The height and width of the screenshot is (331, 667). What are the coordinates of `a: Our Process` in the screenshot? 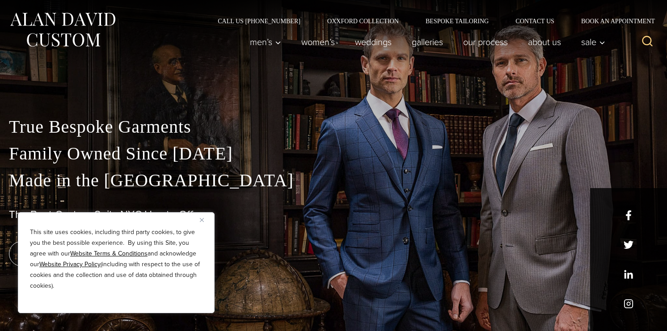 It's located at (486, 42).